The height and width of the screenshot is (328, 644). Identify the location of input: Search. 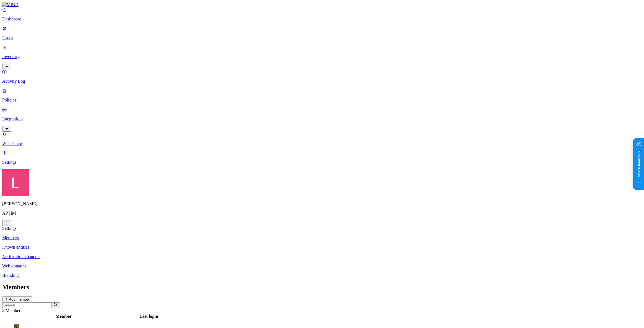
(27, 306).